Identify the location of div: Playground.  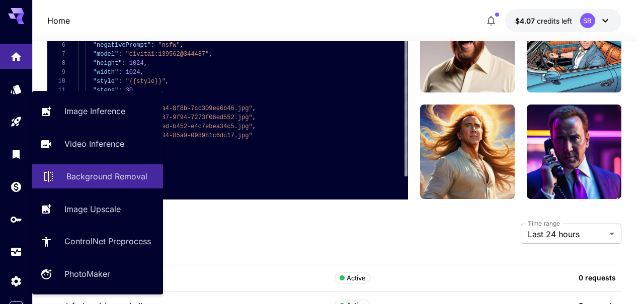
(16, 118).